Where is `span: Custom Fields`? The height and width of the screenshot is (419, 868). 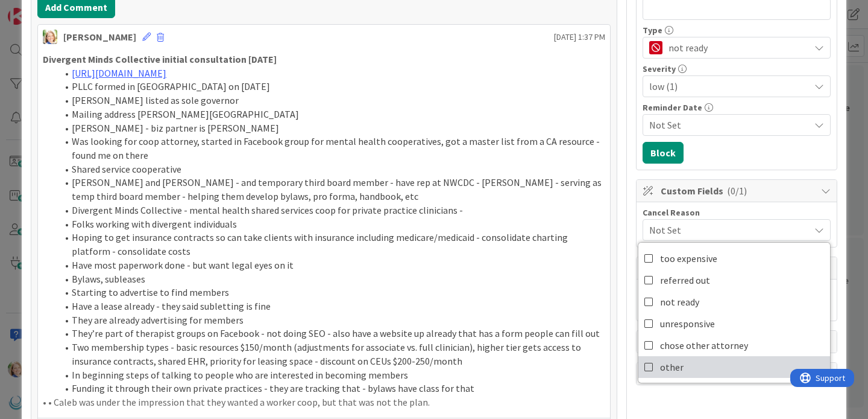
span: Custom Fields is located at coordinates (738, 191).